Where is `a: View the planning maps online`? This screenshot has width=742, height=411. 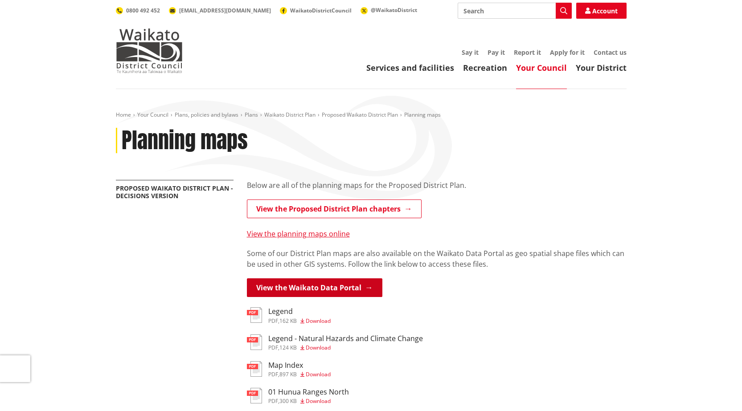 a: View the planning maps online is located at coordinates (298, 234).